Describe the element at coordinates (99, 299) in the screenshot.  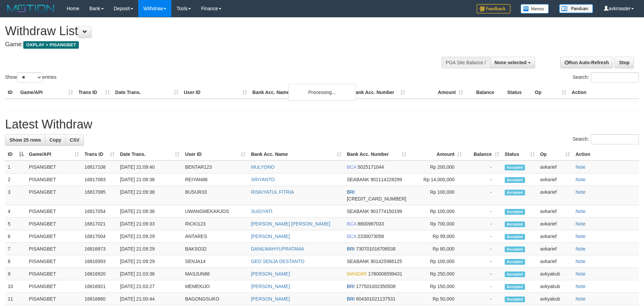
I see `td: 16816860` at that location.